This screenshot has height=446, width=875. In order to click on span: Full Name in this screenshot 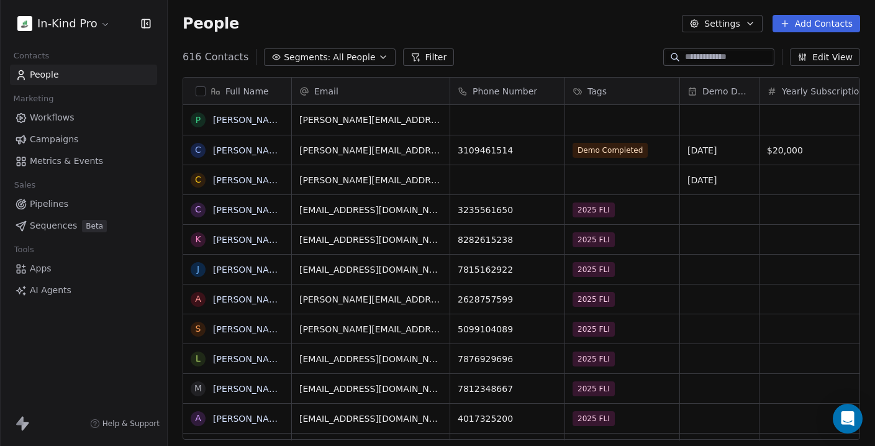, I will do `click(247, 91)`.